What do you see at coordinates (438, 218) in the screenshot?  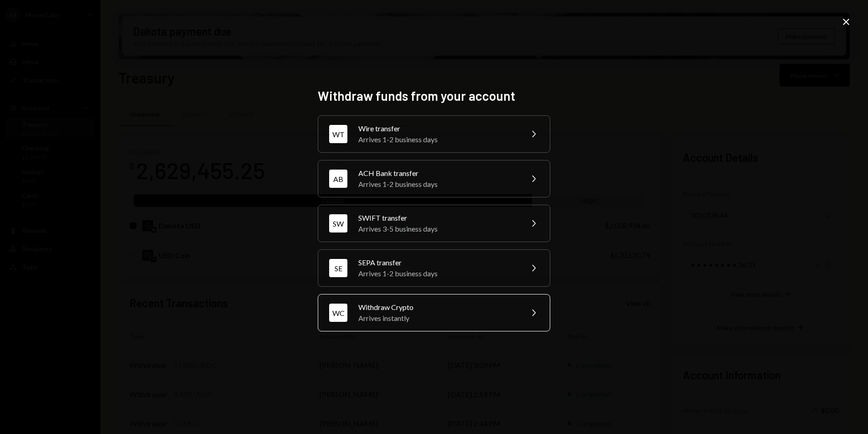 I see `div: SWIFT transfer` at bounding box center [438, 218].